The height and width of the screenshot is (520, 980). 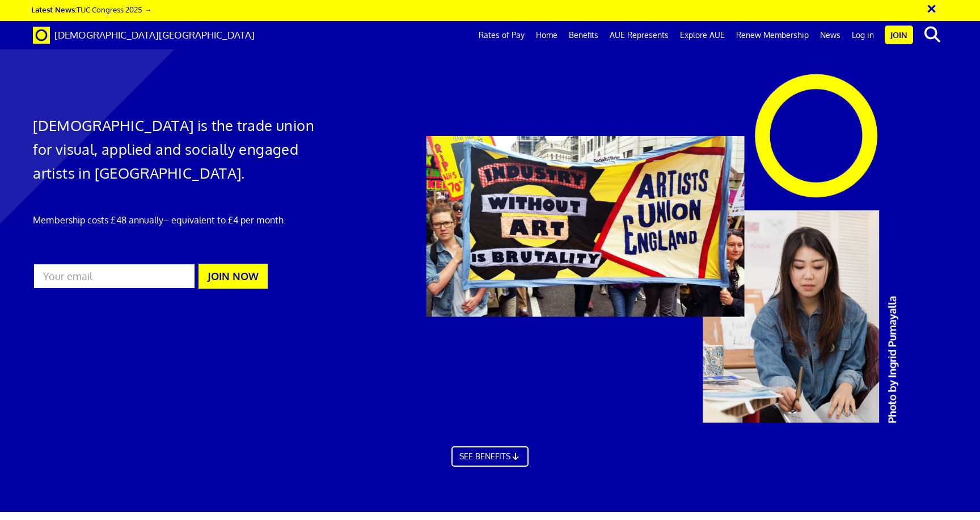 I want to click on p: Membership costs £48 annually – equivalent to £4 per month., so click(x=179, y=220).